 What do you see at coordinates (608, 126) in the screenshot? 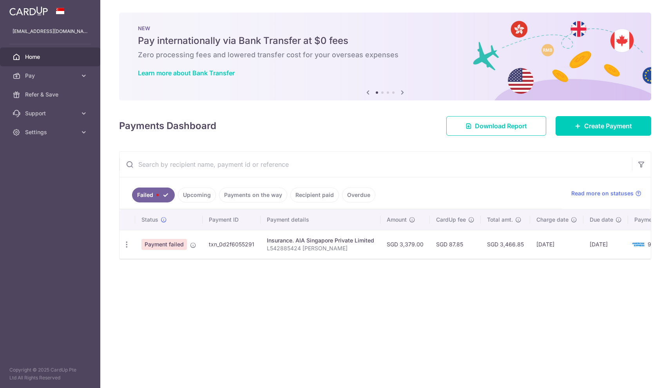
I see `span: Create Payment` at bounding box center [608, 126].